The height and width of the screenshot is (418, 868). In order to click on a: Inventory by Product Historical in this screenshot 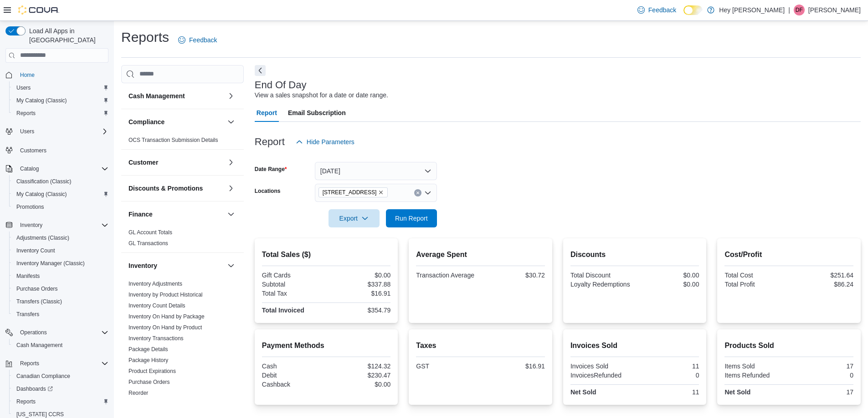, I will do `click(165, 295)`.